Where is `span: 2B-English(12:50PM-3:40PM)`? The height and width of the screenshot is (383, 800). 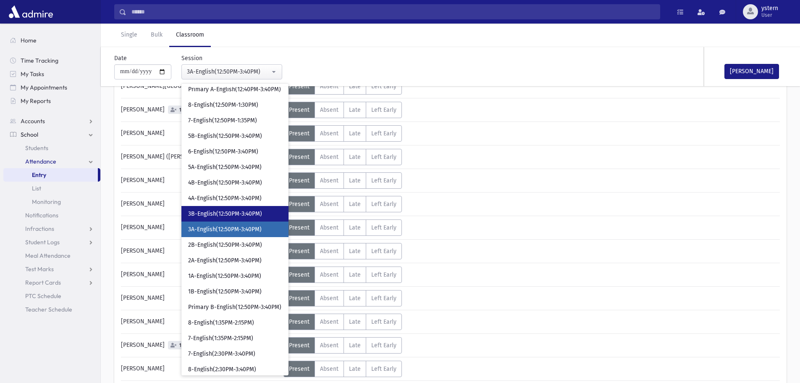 span: 2B-English(12:50PM-3:40PM) is located at coordinates (225, 245).